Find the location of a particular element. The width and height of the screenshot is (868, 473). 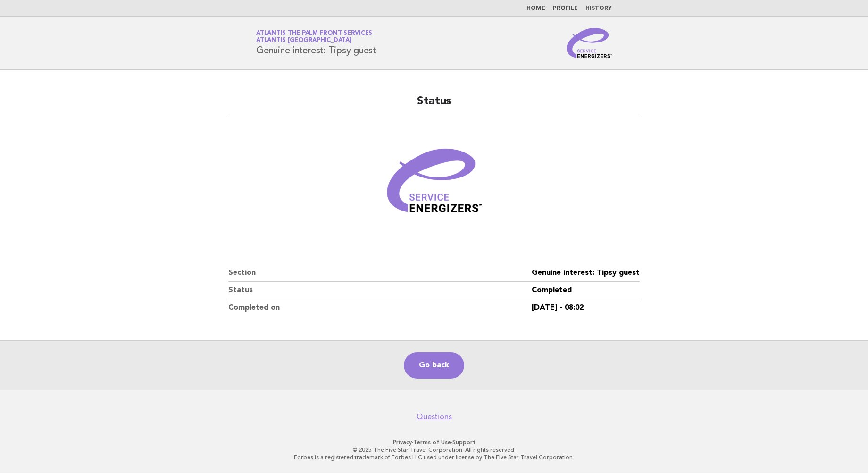

img: Service Energizers is located at coordinates (589, 43).